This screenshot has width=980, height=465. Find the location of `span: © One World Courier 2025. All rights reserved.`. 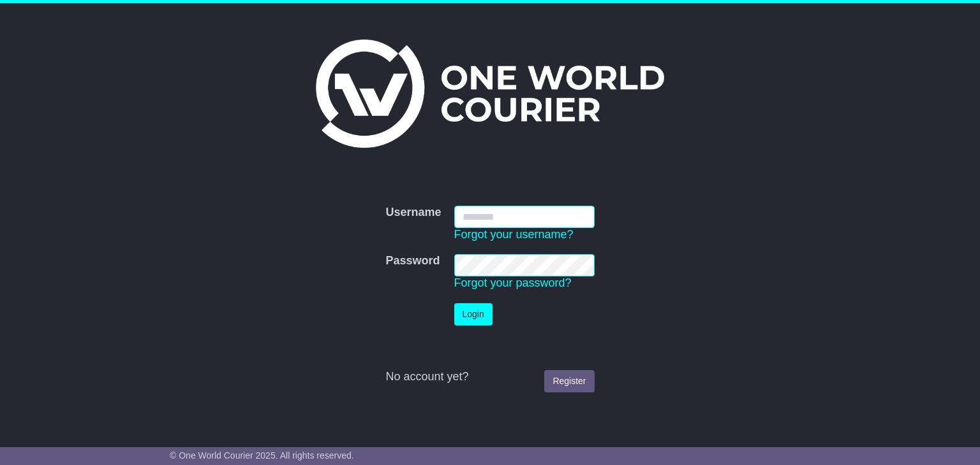

span: © One World Courier 2025. All rights reserved. is located at coordinates (261, 456).